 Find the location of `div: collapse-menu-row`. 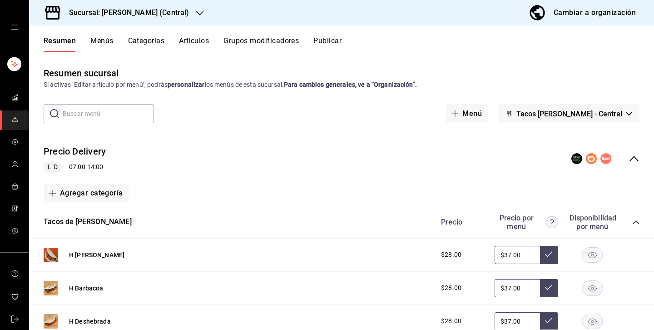

div: collapse-menu-row is located at coordinates (341, 158).